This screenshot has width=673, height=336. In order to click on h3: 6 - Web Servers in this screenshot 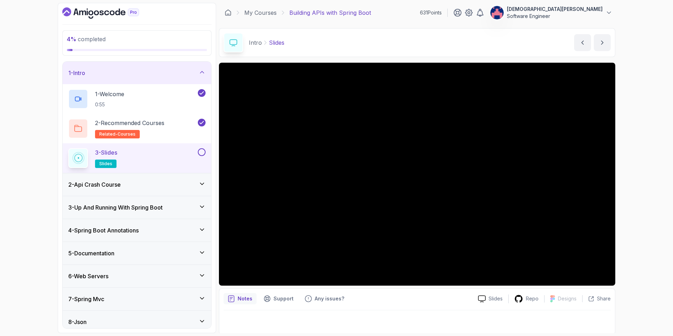, I will do `click(88, 276)`.